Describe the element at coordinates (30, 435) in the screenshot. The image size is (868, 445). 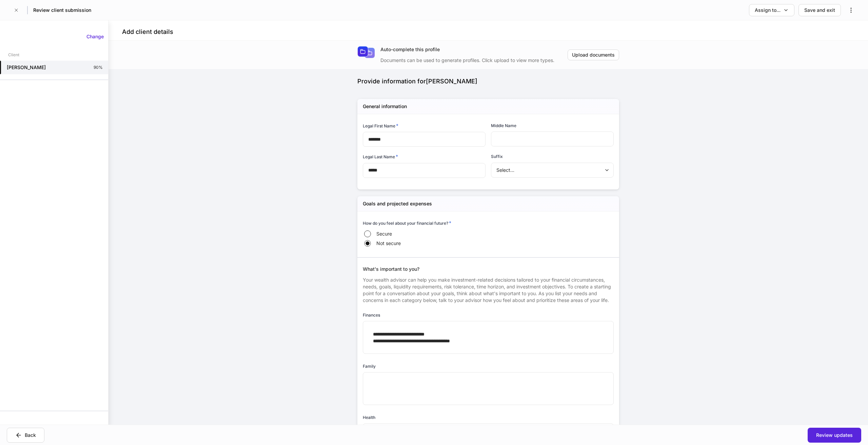
I see `div: Back` at that location.